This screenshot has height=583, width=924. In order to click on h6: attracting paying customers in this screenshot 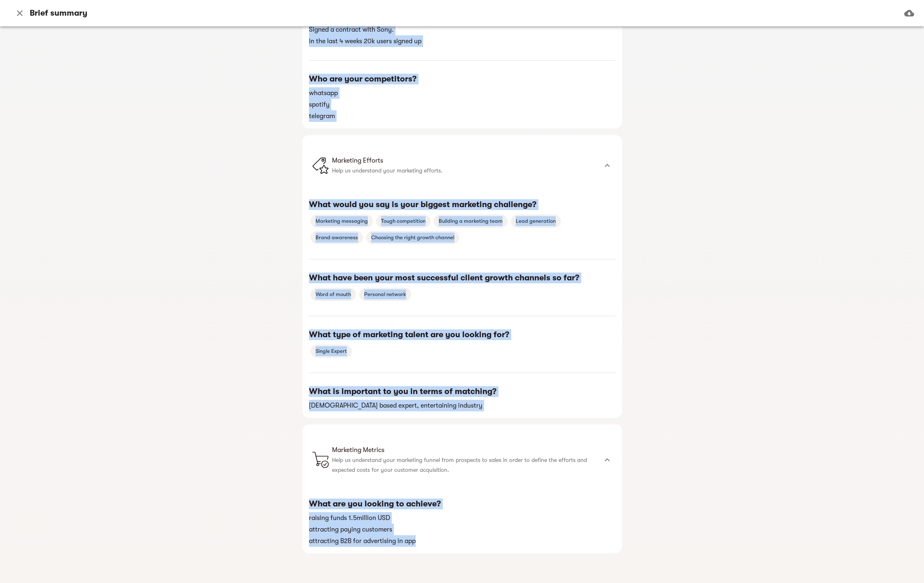, I will do `click(462, 530)`.